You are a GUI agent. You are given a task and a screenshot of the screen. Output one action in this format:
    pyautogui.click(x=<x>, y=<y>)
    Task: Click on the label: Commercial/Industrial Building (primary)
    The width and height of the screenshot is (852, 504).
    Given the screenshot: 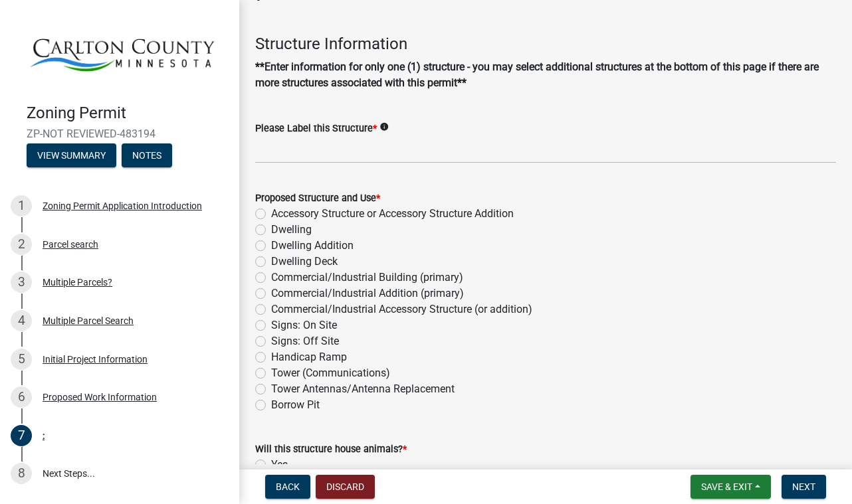 What is the action you would take?
    pyautogui.click(x=367, y=277)
    